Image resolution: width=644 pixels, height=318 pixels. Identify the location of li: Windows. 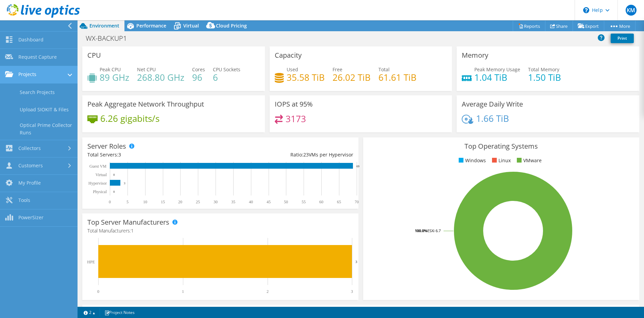
(471, 161).